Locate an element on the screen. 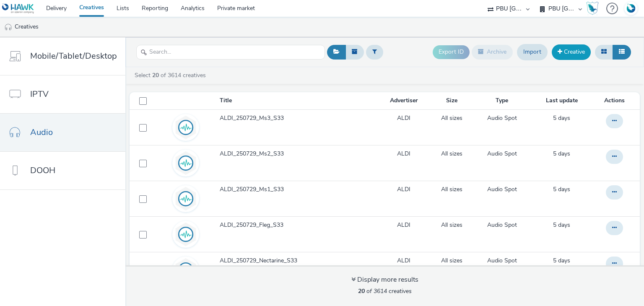 The height and width of the screenshot is (306, 644). button: Export ID is located at coordinates (451, 52).